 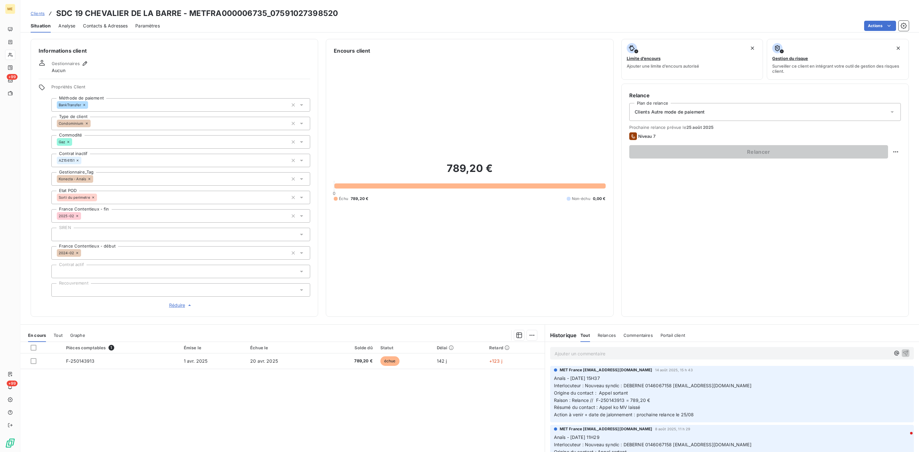 I want to click on a: Clients, so click(x=38, y=13).